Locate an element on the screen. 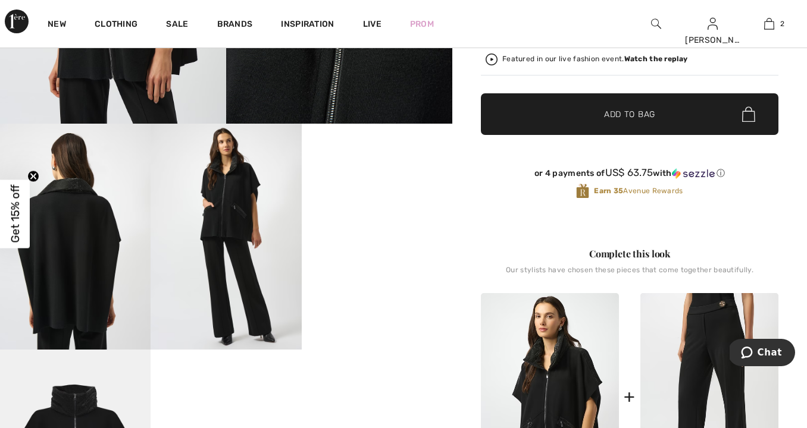  img: Bag.svg is located at coordinates (749, 114).